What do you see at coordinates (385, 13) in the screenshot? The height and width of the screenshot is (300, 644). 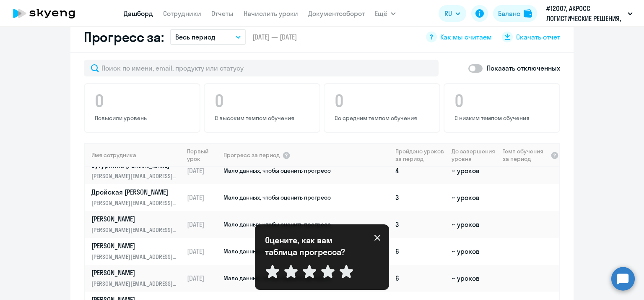 I see `button: Ещё` at bounding box center [385, 13].